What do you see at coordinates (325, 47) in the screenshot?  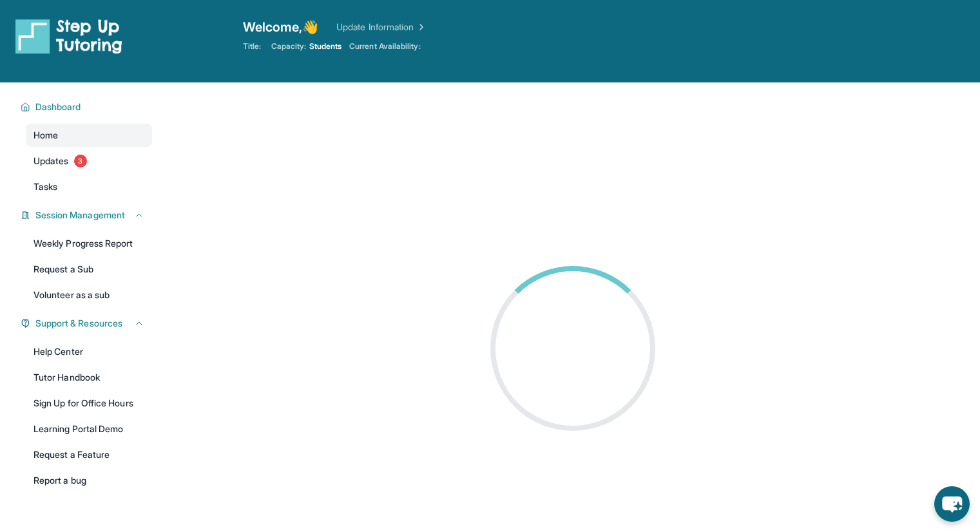 I see `span: Students` at bounding box center [325, 47].